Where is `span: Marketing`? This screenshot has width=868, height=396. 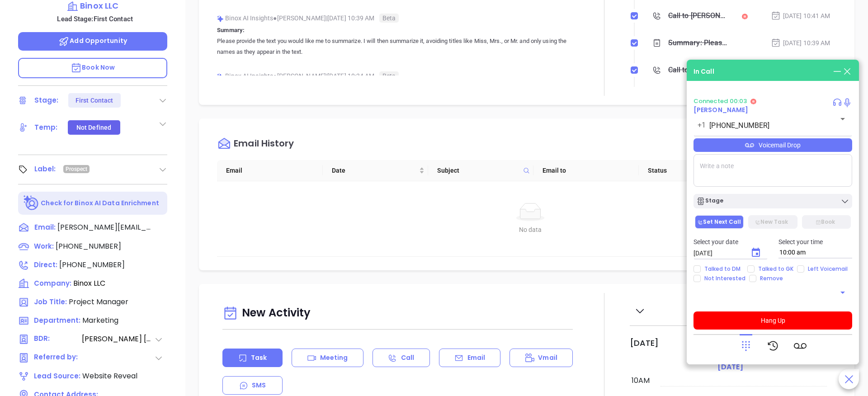
span: Marketing is located at coordinates (100, 320).